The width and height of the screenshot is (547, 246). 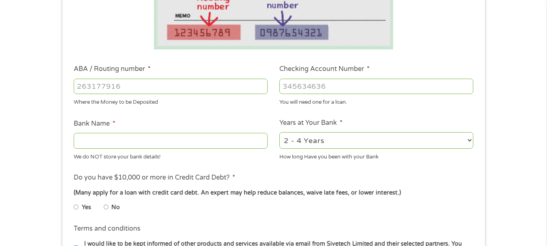 What do you see at coordinates (154, 177) in the screenshot?
I see `label: Do you have $10,000 or more in Credit Card Debt?` at bounding box center [154, 177].